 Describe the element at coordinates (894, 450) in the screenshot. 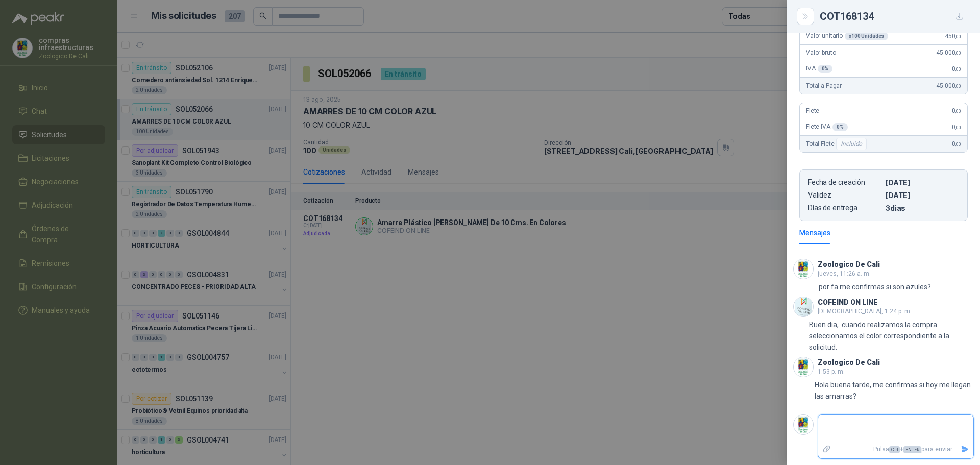

I see `span: Ctrl` at that location.